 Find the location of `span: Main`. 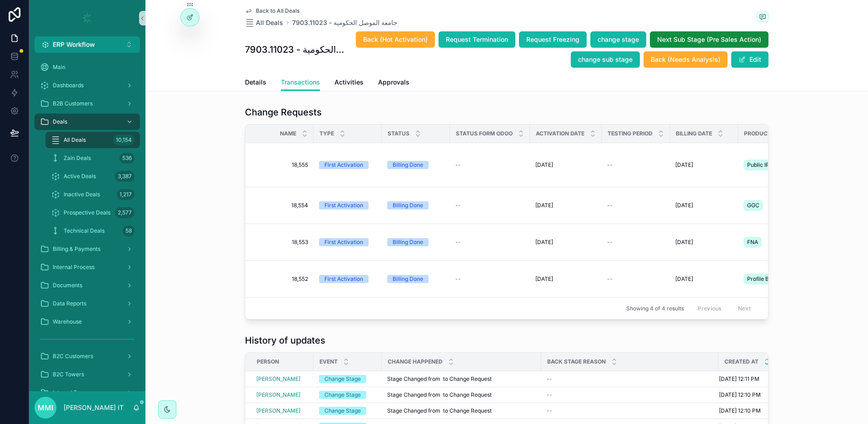

span: Main is located at coordinates (59, 67).